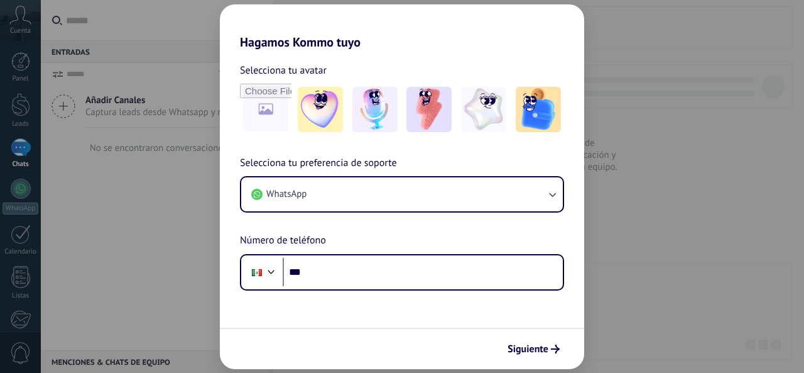 Image resolution: width=804 pixels, height=373 pixels. I want to click on span: WhatsApp, so click(286, 194).